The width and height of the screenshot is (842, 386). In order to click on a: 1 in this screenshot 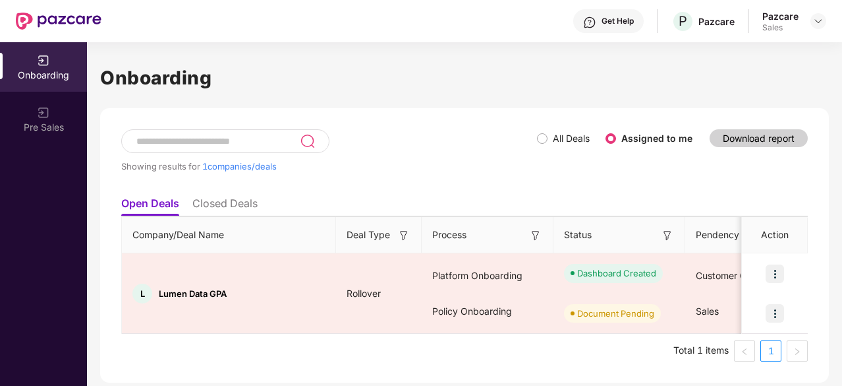, I will do `click(771, 351)`.